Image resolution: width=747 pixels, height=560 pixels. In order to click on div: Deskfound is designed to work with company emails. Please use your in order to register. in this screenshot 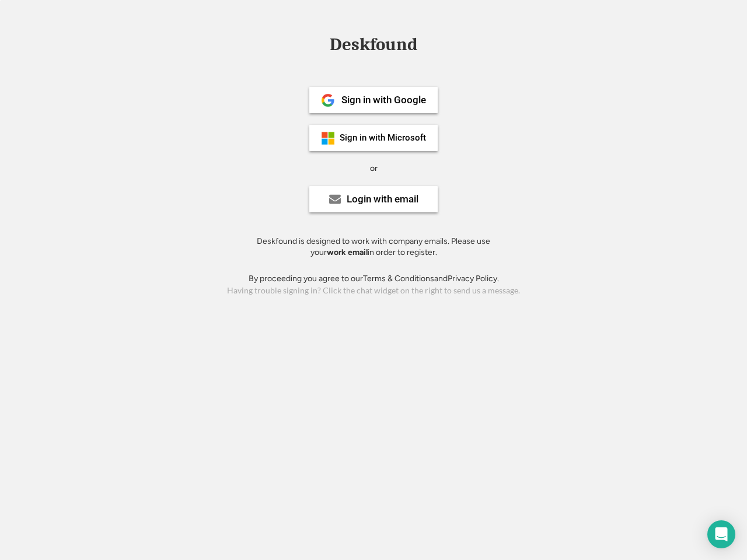, I will do `click(374, 247)`.